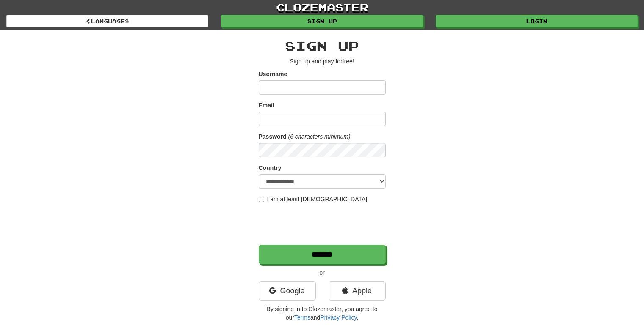 The image size is (644, 328). I want to click on label: Username, so click(273, 74).